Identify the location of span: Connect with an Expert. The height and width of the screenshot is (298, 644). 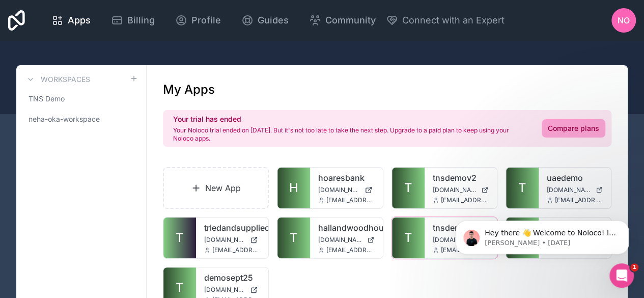
(454, 20).